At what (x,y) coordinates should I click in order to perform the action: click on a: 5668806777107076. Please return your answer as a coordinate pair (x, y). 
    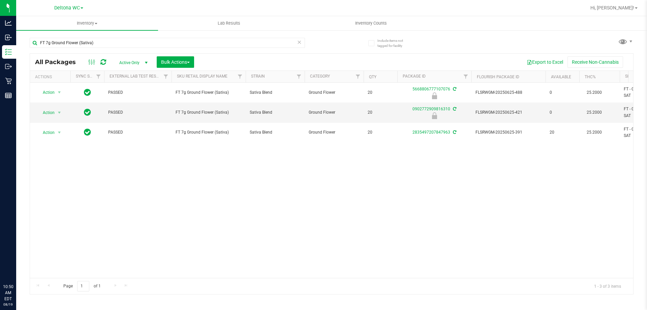
    Looking at the image, I should click on (431, 89).